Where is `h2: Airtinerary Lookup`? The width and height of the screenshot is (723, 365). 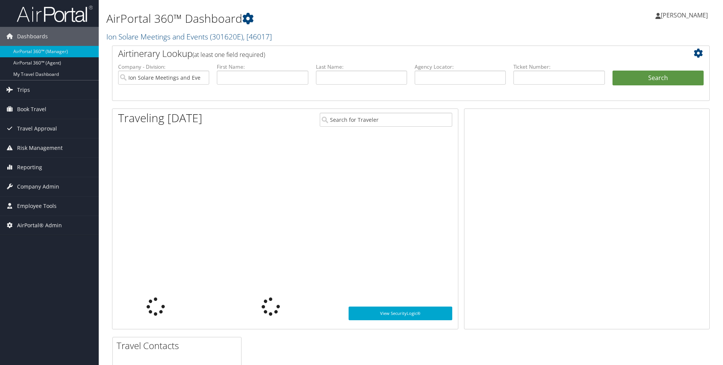 h2: Airtinerary Lookup is located at coordinates (386, 54).